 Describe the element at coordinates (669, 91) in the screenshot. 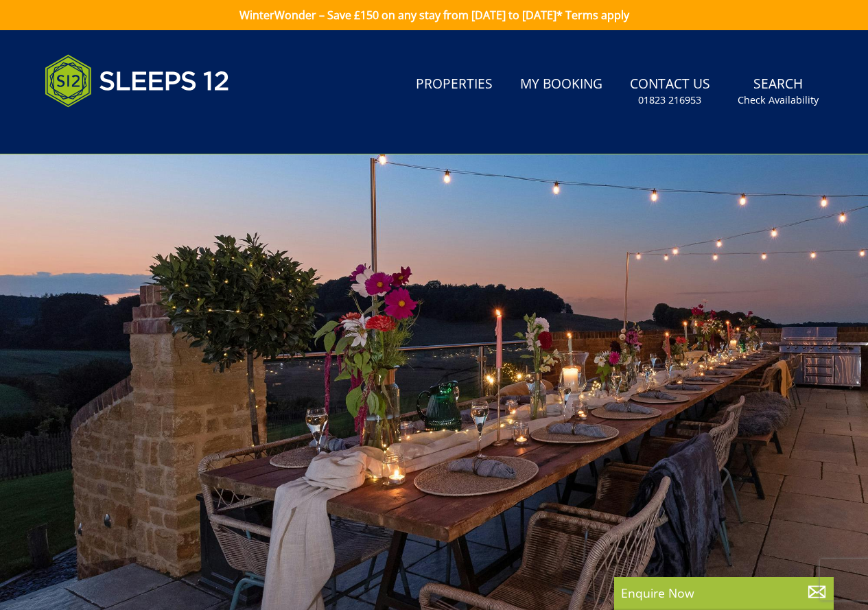

I see `a: Contact Us01823 216953` at that location.